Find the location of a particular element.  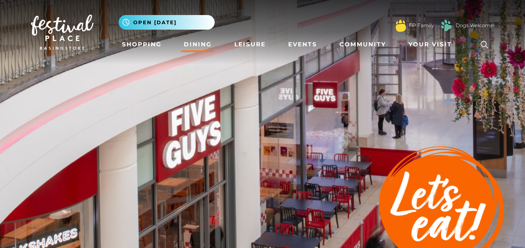

img: Festival Place Logo is located at coordinates (62, 32).